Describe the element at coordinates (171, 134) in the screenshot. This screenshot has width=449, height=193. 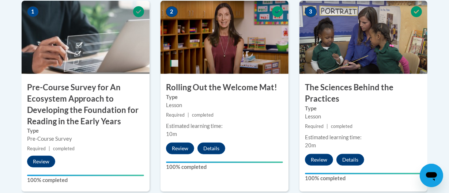
I see `span: 10m` at that location.